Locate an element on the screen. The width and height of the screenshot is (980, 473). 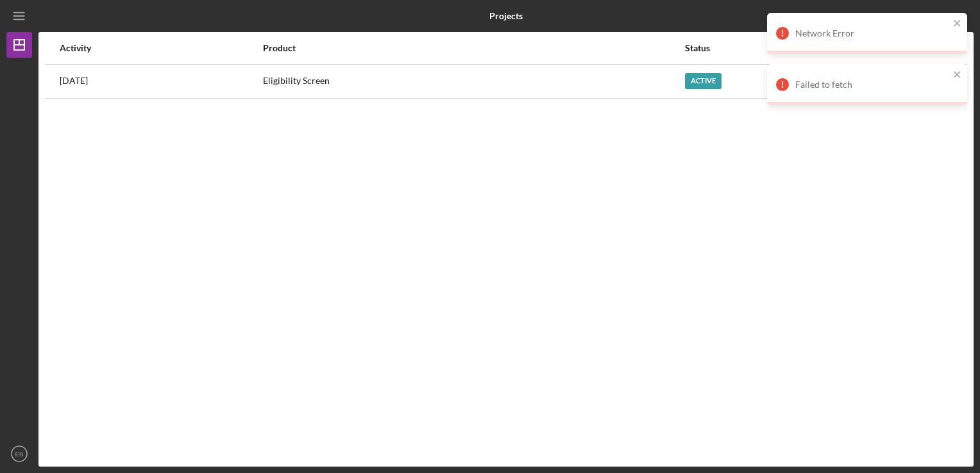
div: Failed to fetch is located at coordinates (873, 85).